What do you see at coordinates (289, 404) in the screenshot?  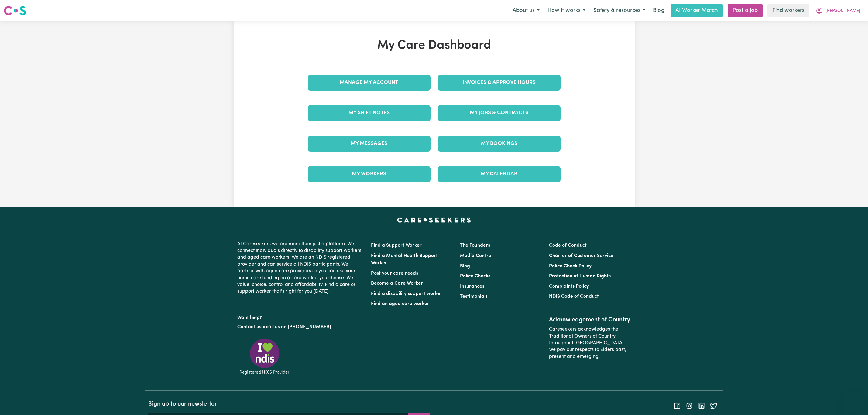 I see `h2: Sign up to our newsletter` at bounding box center [289, 404].